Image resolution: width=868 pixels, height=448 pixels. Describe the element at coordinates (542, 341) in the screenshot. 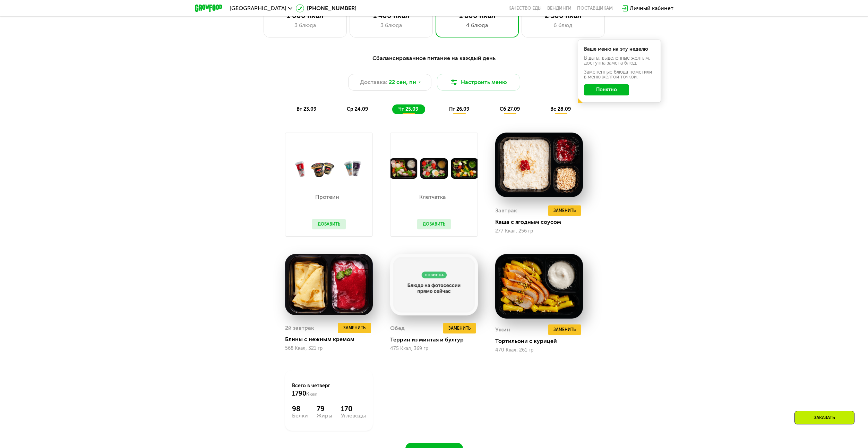

I see `div: Тортильони с курицей` at that location.